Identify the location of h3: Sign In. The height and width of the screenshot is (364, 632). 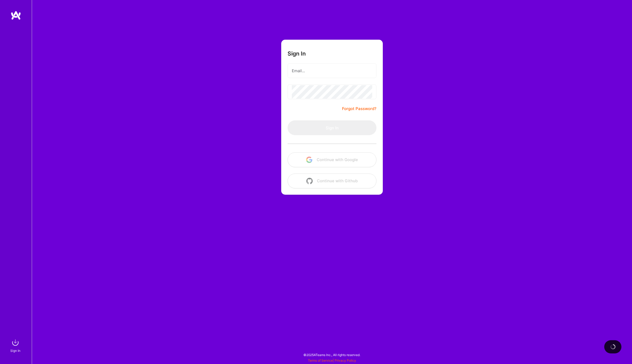
(297, 54).